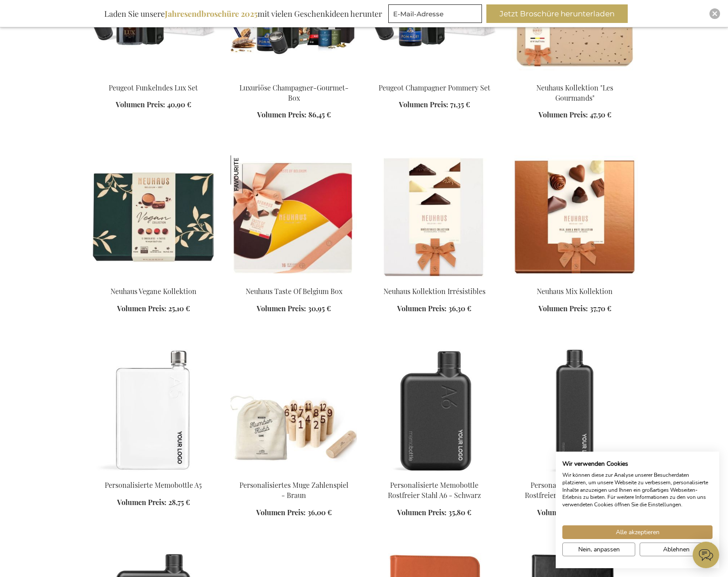 The width and height of the screenshot is (728, 577). I want to click on b: Jahresendbroschüre 2025, so click(212, 13).